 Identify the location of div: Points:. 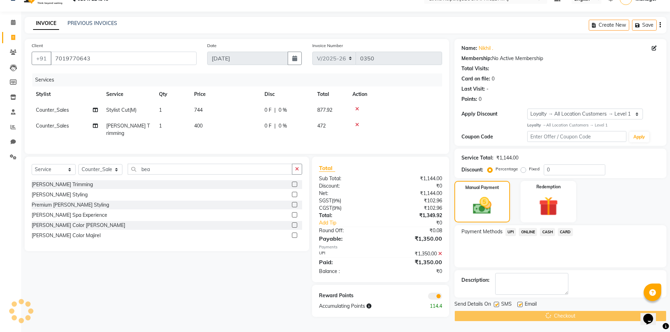
(469, 99).